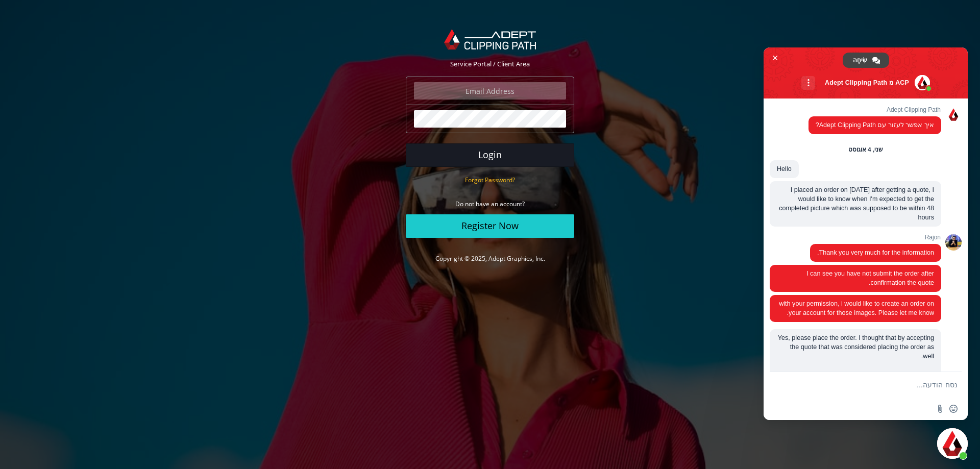  I want to click on span: with your permission, i would like to create an order on your account for those images. Please le..., so click(856, 309).